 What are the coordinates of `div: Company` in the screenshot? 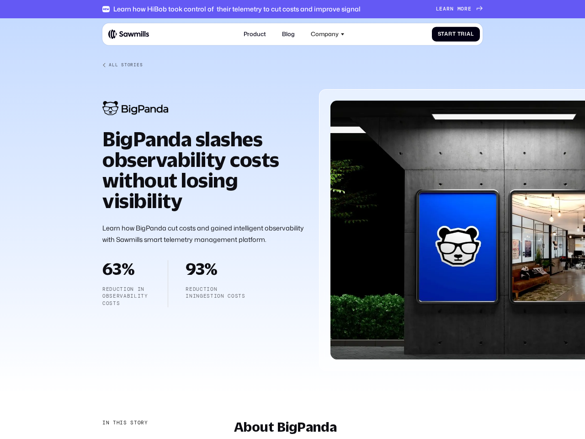 It's located at (325, 34).